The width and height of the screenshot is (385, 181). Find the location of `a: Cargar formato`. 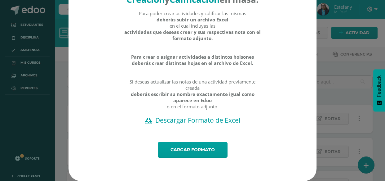

a: Cargar formato is located at coordinates (192, 149).